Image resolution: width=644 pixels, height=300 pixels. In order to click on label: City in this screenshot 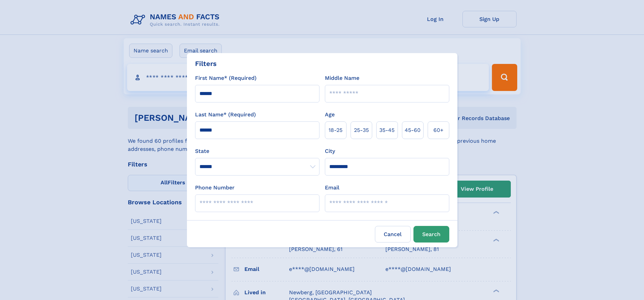, I will do `click(330, 151)`.